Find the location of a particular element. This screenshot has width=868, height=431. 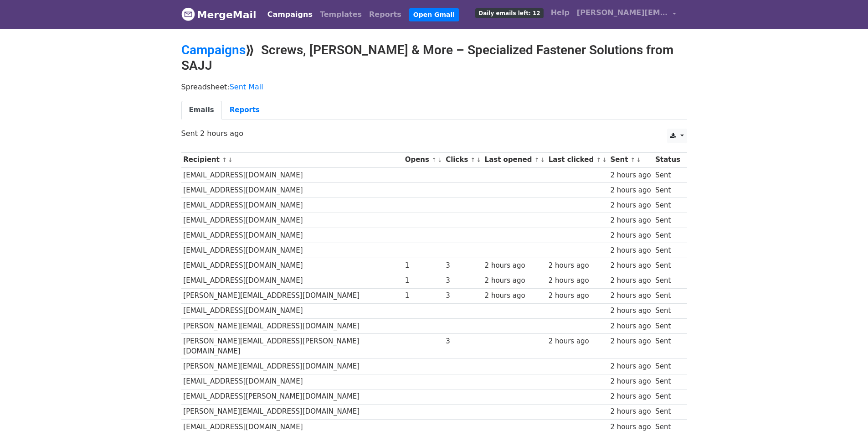

a: Open Gmail is located at coordinates (433, 15).